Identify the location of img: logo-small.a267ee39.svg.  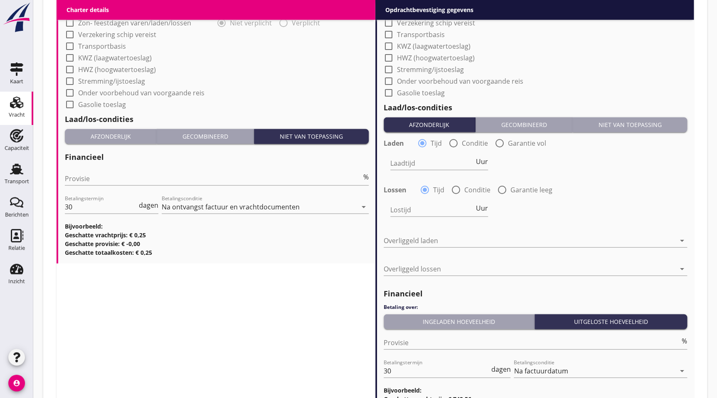
(17, 17).